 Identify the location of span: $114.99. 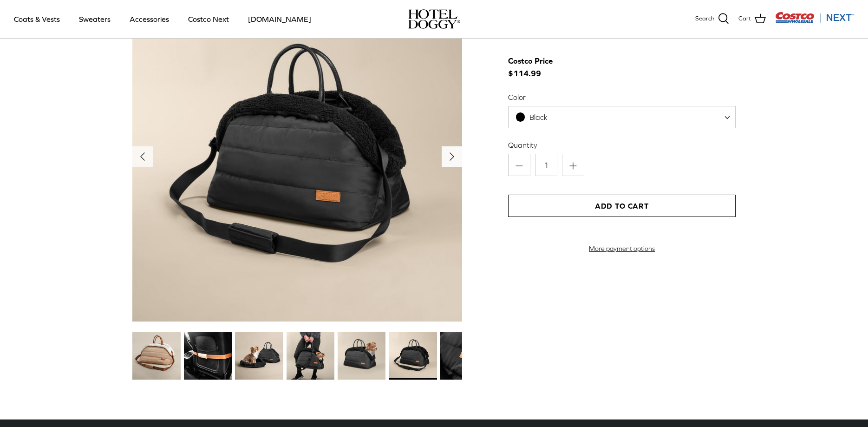
(535, 68).